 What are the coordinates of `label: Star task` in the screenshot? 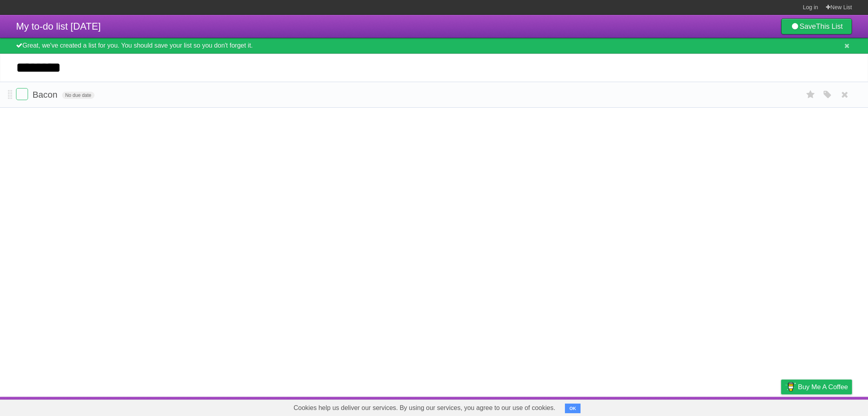 It's located at (811, 94).